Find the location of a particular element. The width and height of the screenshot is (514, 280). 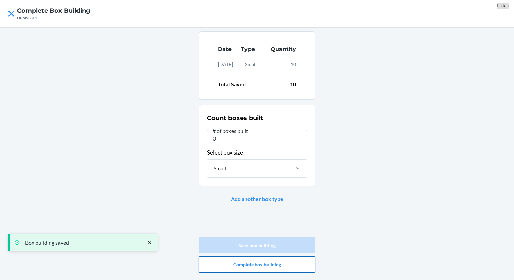

div: DP5NL8F2 is located at coordinates (54, 18).